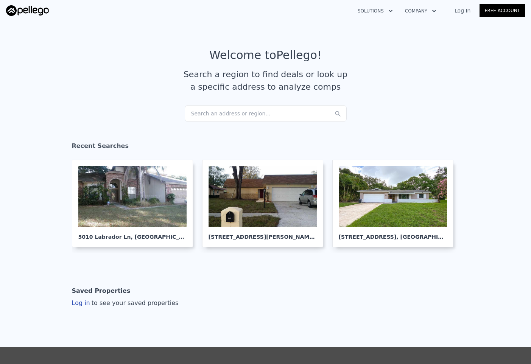  I want to click on div: Saved Properties, so click(101, 291).